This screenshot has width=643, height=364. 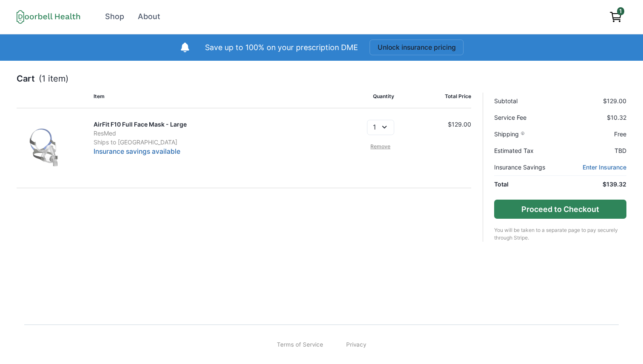 What do you see at coordinates (115, 17) in the screenshot?
I see `a: Shop` at bounding box center [115, 17].